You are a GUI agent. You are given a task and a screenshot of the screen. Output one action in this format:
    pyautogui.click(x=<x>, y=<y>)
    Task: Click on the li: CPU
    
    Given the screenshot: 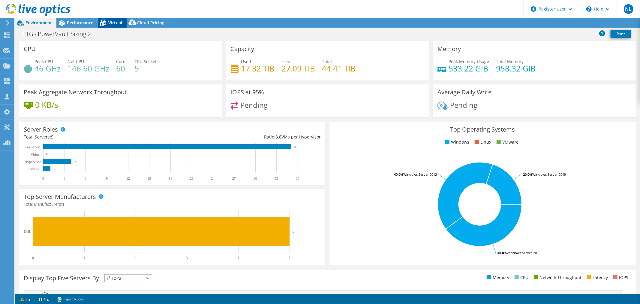 What is the action you would take?
    pyautogui.click(x=521, y=277)
    